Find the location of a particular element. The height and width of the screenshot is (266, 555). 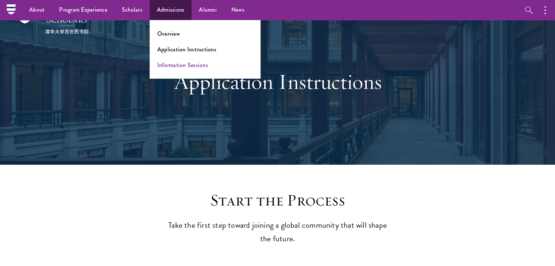

p: Take the first step toward joining a global community that will shape the future. is located at coordinates (278, 232).